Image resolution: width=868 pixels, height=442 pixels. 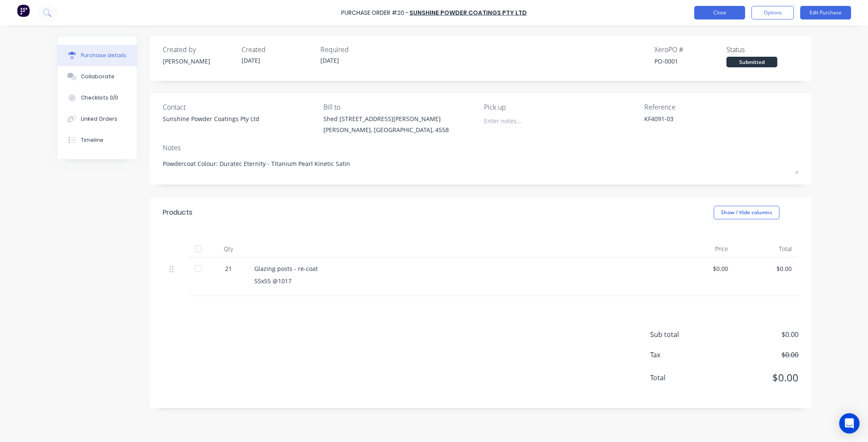 What do you see at coordinates (97, 56) in the screenshot?
I see `button: Purchase details` at bounding box center [97, 56].